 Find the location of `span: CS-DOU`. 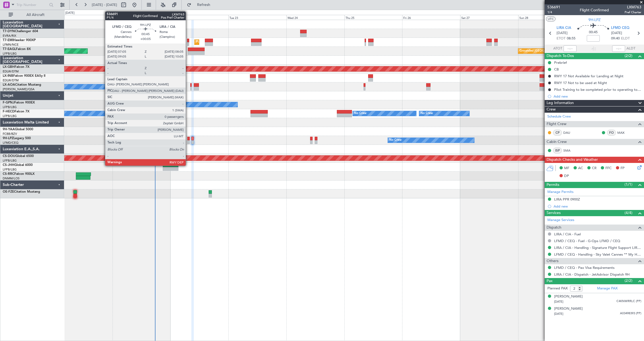

span: CS-DOU is located at coordinates (9, 156).